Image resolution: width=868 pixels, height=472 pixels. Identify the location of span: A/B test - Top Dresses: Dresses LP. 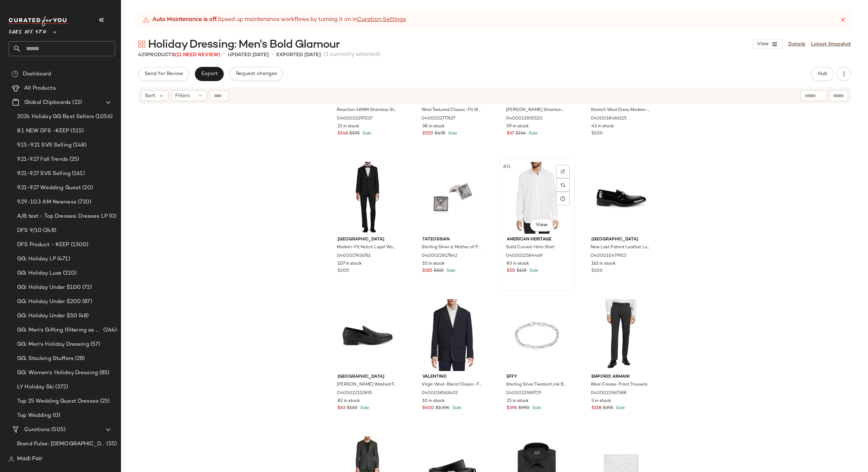
(63, 216).